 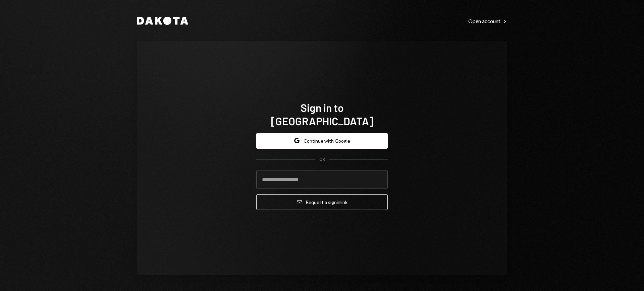 What do you see at coordinates (488, 21) in the screenshot?
I see `a: Open account` at bounding box center [488, 21].